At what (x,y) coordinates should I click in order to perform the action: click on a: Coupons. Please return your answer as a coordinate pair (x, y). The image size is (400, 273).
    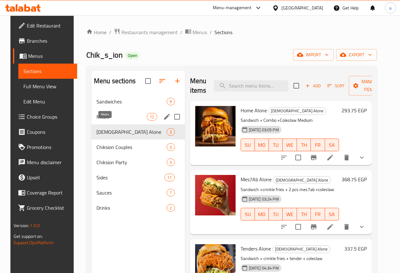
    Looking at the image, I should click on (45, 132).